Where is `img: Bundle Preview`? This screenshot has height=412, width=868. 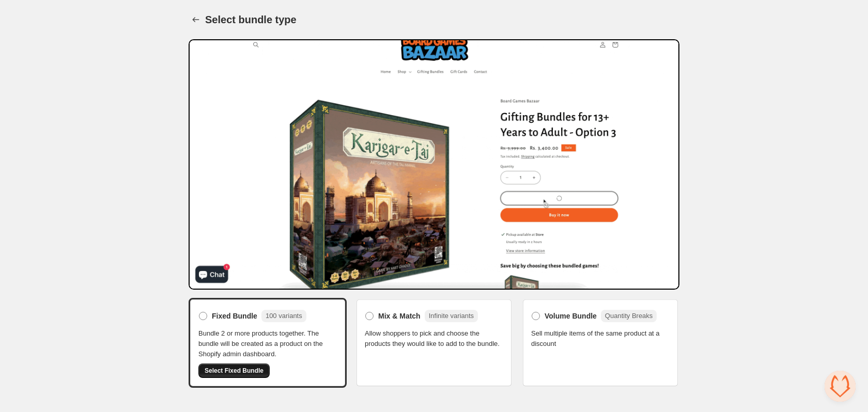 img: Bundle Preview is located at coordinates (434, 164).